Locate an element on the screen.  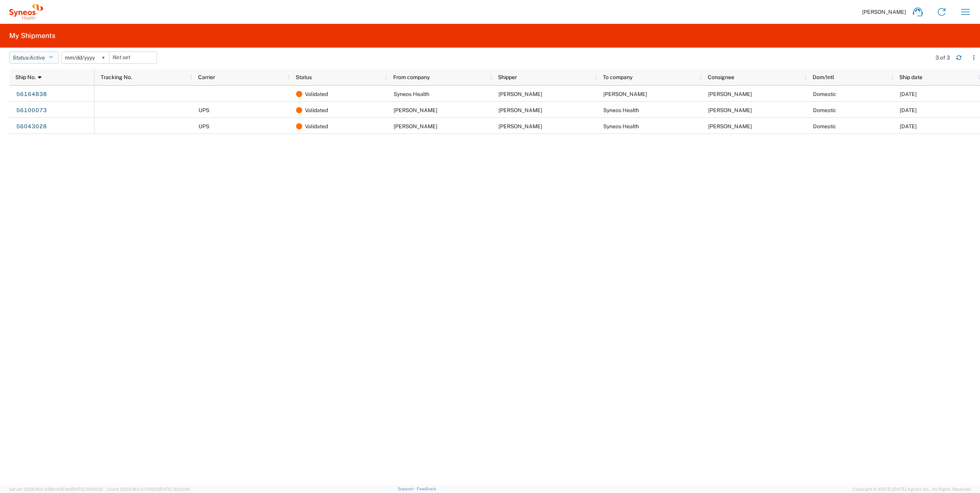
span: Consignee is located at coordinates (721, 77).